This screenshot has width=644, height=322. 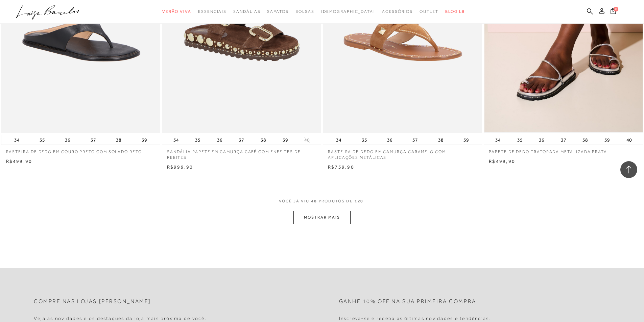 What do you see at coordinates (455, 11) in the screenshot?
I see `span: BLOG LB` at bounding box center [455, 11].